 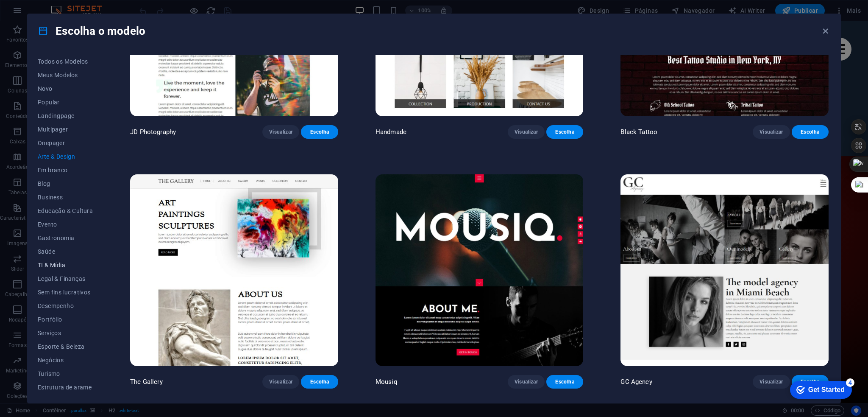 I want to click on span: TI & Mídia, so click(x=65, y=265).